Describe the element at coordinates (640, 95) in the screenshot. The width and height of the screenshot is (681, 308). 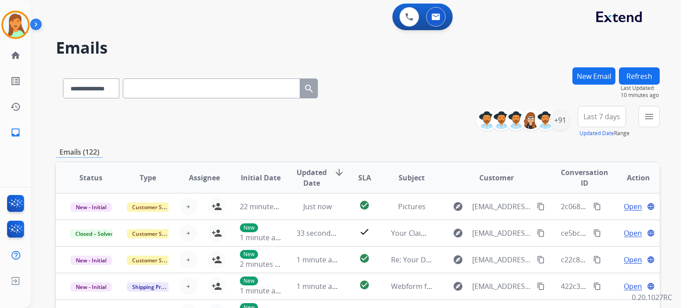
I see `span: 10 minutes ago` at that location.